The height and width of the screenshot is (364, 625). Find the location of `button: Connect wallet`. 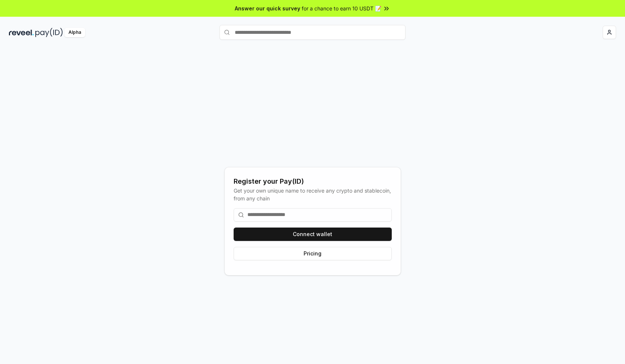

button: Connect wallet is located at coordinates (312, 234).